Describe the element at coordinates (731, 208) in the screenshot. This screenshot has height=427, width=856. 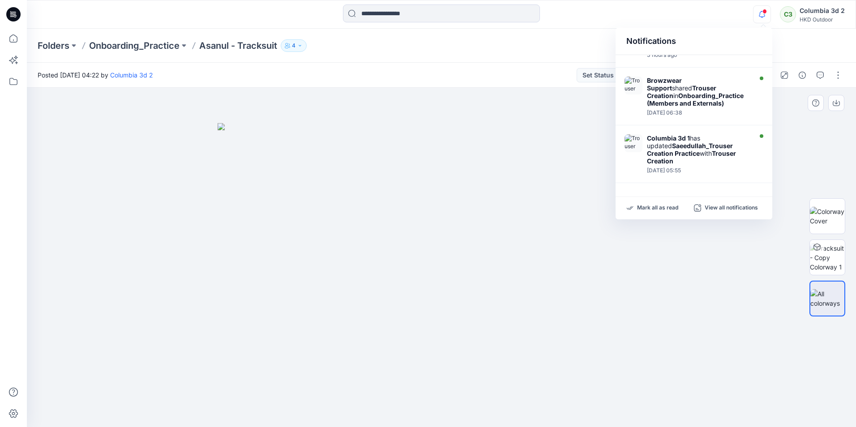
I see `p: View all notifications` at that location.